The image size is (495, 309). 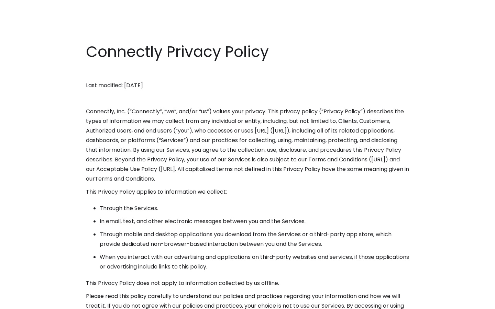 I want to click on ul: Language list, so click(x=27, y=302).